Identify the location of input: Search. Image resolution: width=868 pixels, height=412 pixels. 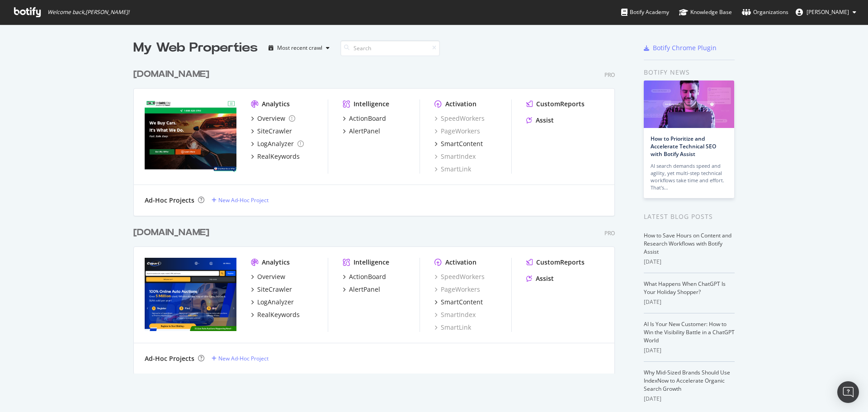
(390, 48).